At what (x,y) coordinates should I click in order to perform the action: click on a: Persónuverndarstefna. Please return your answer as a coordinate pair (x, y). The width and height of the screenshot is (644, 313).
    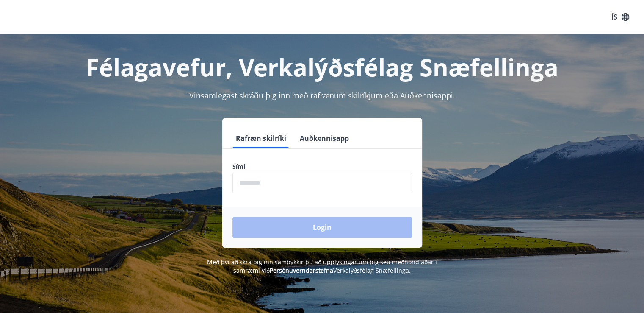
    Looking at the image, I should click on (302, 270).